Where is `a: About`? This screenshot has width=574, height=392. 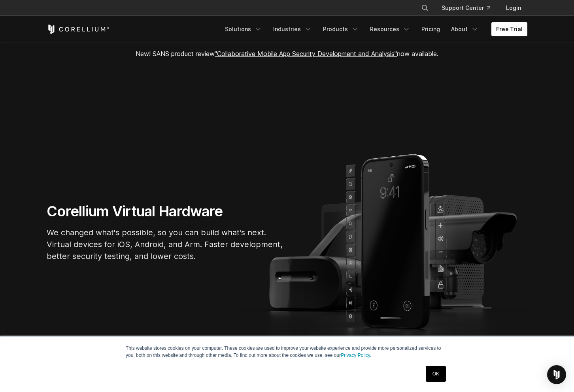 a: About is located at coordinates (464, 30).